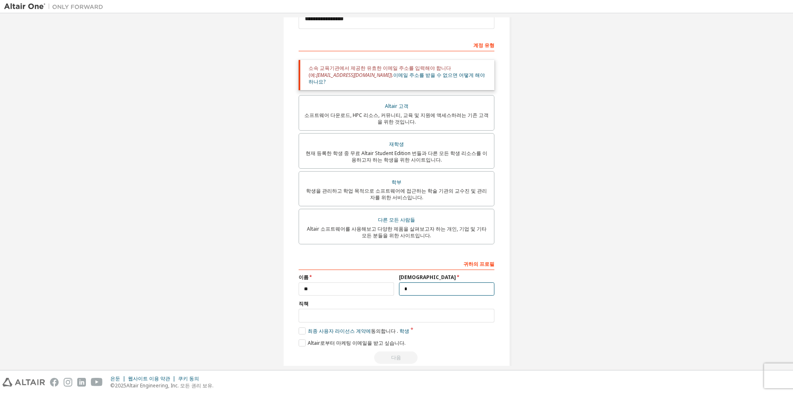 The height and width of the screenshot is (394, 793). What do you see at coordinates (304, 303) in the screenshot?
I see `font: 직책` at bounding box center [304, 303].